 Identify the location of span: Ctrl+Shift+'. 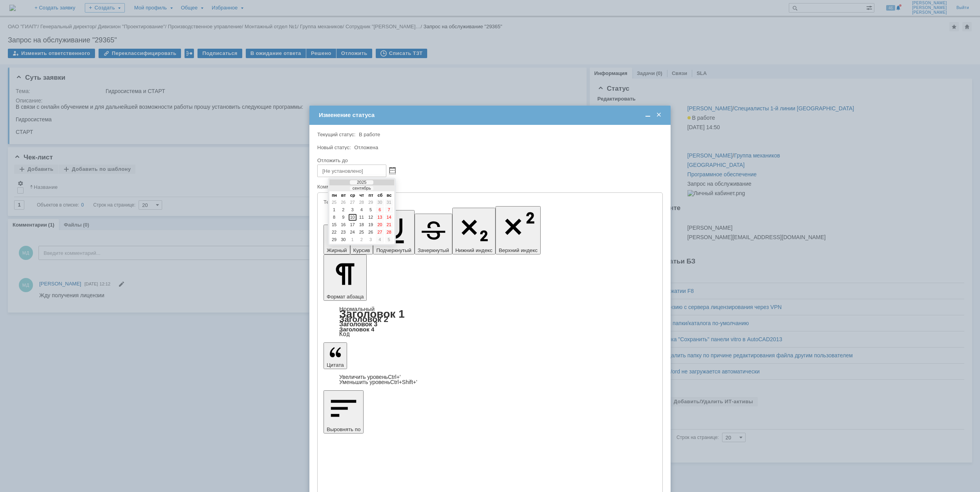
(403, 382).